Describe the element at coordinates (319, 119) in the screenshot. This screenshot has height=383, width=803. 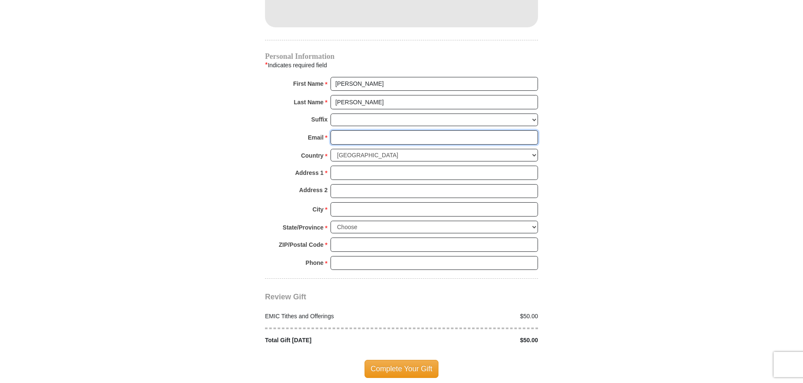
I see `strong: Suffix` at that location.